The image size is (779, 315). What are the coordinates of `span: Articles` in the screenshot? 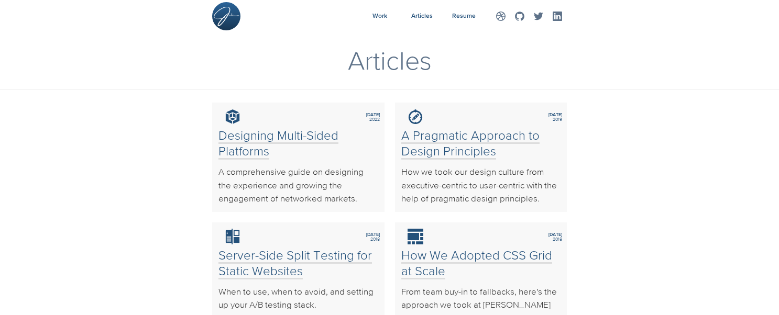 It's located at (421, 16).